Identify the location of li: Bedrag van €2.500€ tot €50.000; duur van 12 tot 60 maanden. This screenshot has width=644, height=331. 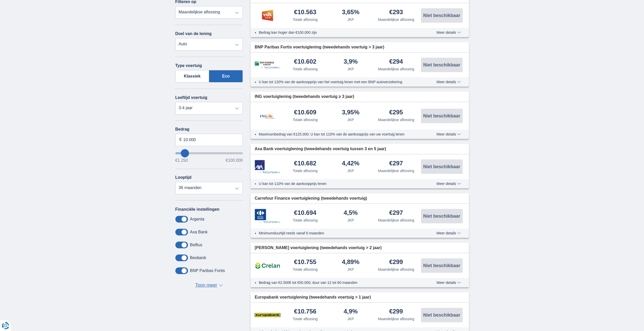
(338, 282).